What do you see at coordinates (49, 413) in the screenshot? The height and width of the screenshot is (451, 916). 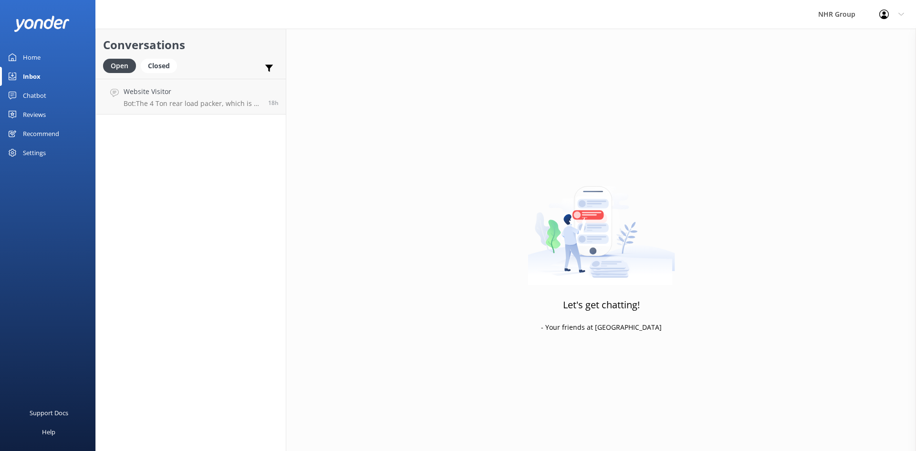 I see `div: Support Docs` at bounding box center [49, 413].